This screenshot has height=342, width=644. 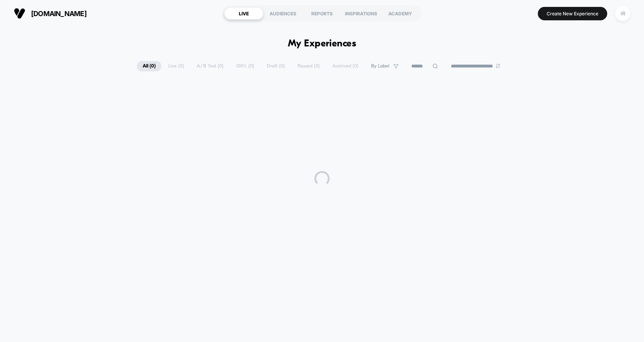 What do you see at coordinates (622, 13) in the screenshot?
I see `div: IR` at bounding box center [622, 13].